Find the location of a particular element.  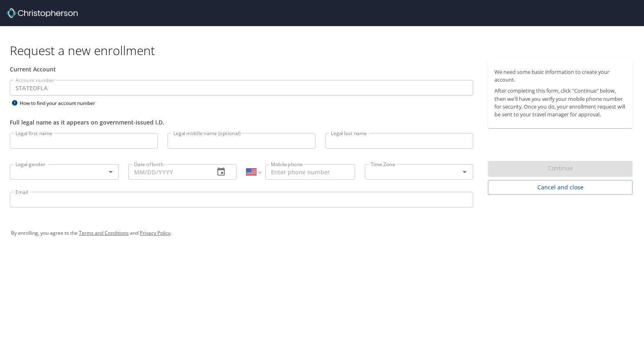

div: Full legal name as it appears on government-issued I.D. is located at coordinates (242, 122).